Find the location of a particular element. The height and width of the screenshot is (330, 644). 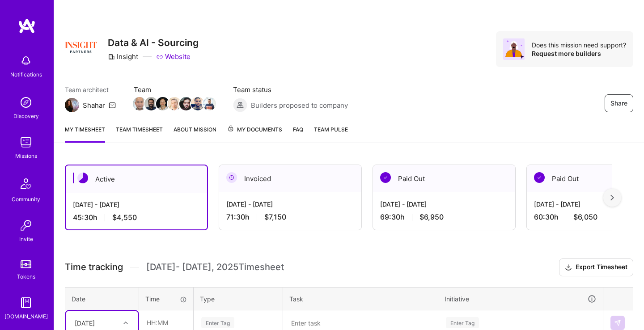

img: Submit is located at coordinates (618, 323).